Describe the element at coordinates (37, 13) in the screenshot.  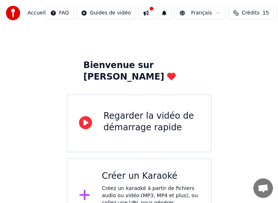
I see `span: Accueil` at that location.